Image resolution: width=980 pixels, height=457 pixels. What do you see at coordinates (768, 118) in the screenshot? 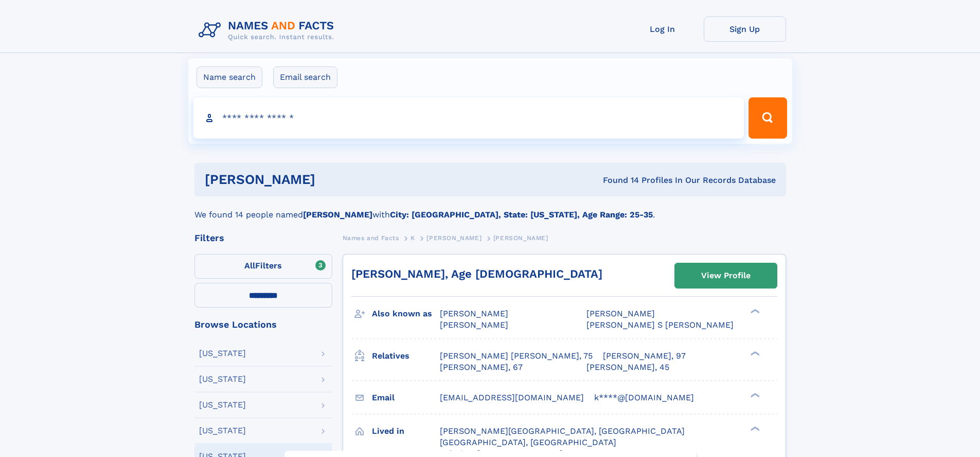
I see `button: Search Button` at bounding box center [768, 118].